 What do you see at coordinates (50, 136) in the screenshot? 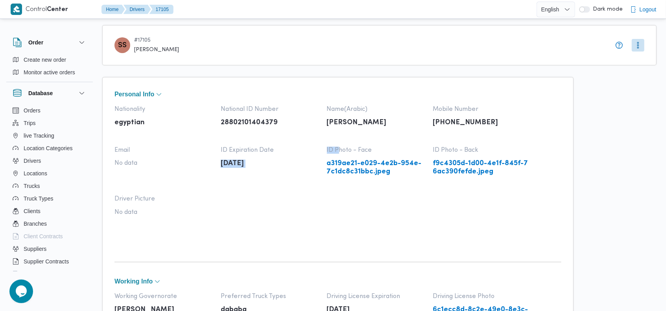
I see `button: live Tracking` at bounding box center [50, 136].